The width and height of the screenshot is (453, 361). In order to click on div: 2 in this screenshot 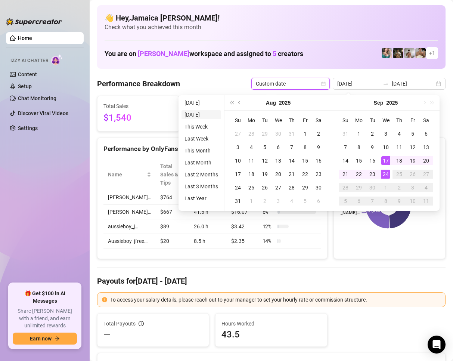, I will do `click(265, 201)`.